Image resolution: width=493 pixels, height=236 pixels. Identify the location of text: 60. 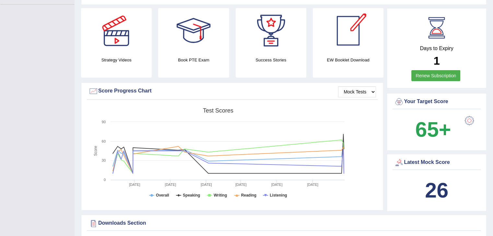
(104, 142).